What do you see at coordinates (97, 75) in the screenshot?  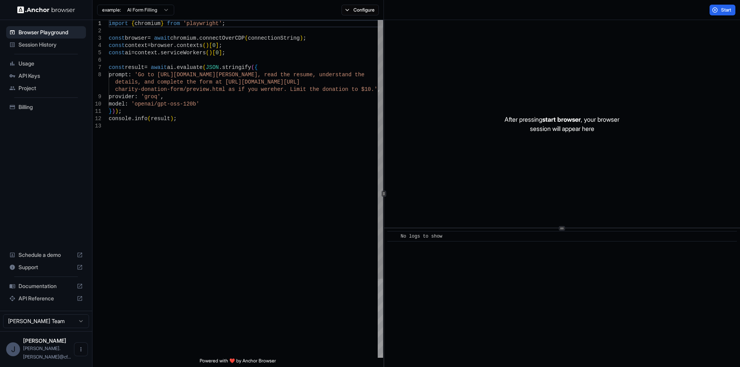 I see `div: 8` at bounding box center [97, 75].